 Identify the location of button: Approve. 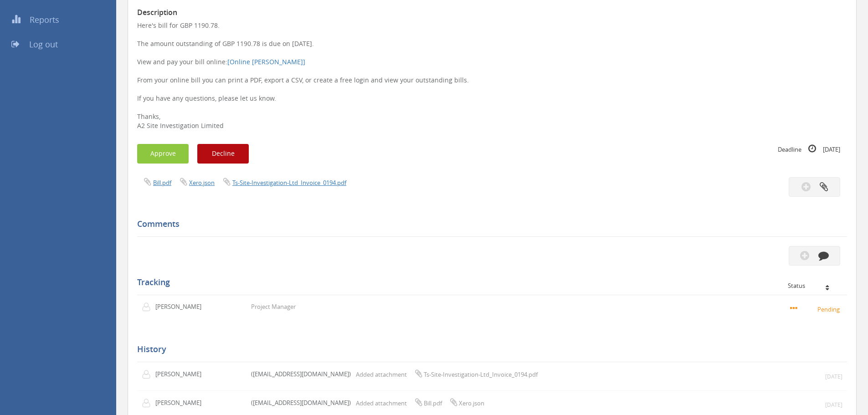
(163, 154).